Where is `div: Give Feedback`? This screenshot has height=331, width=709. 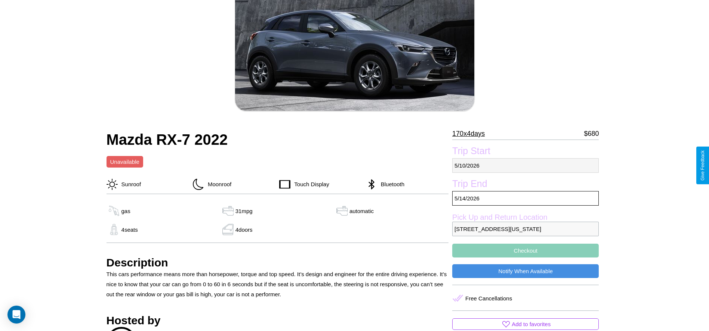
div: Give Feedback is located at coordinates (703, 166).